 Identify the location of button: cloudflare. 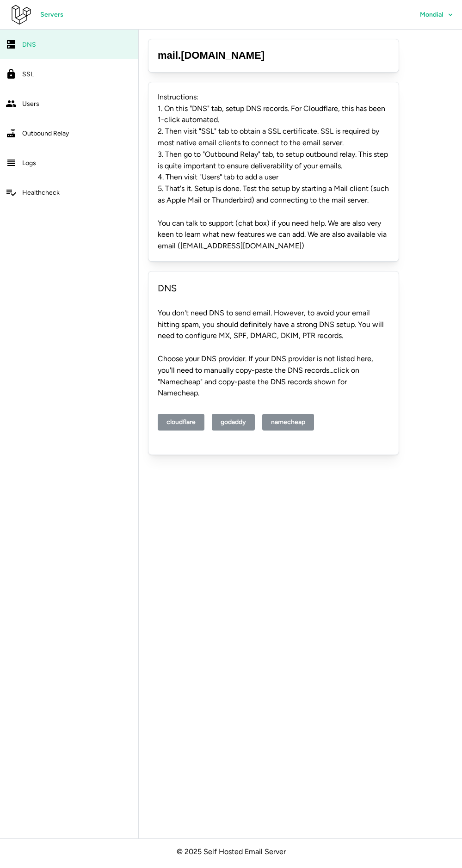
(181, 422).